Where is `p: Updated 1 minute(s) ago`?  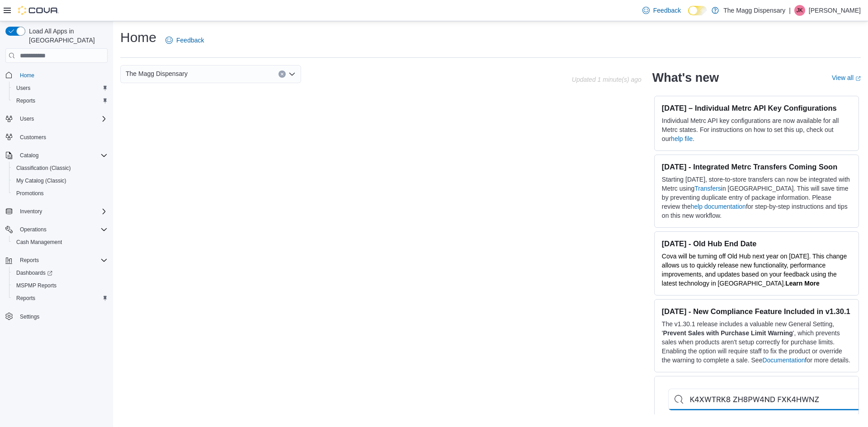
p: Updated 1 minute(s) ago is located at coordinates (607, 79).